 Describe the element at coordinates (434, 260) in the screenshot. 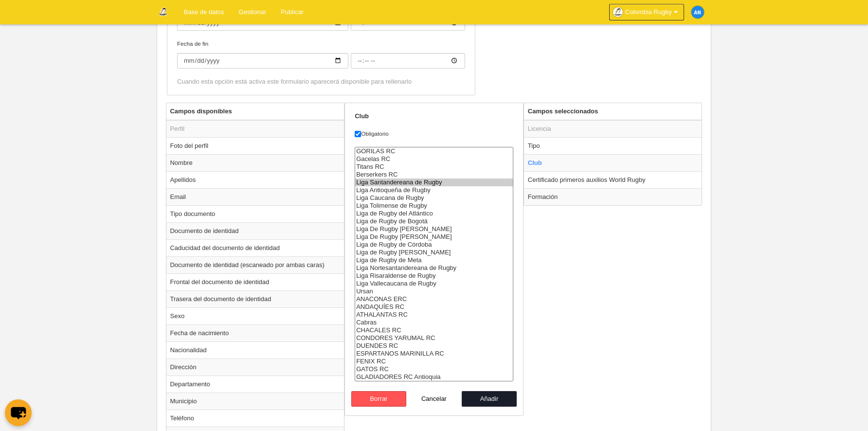

I see `option: Liga de Rugby de Meta` at that location.